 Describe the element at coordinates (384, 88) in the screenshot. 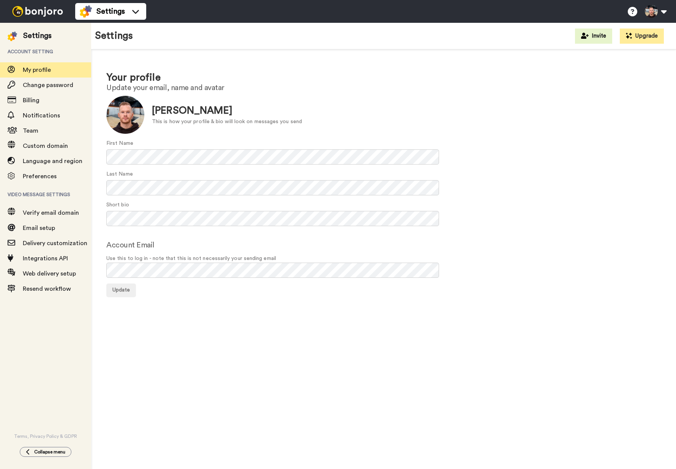

I see `h2: Update your email, name and avatar` at that location.